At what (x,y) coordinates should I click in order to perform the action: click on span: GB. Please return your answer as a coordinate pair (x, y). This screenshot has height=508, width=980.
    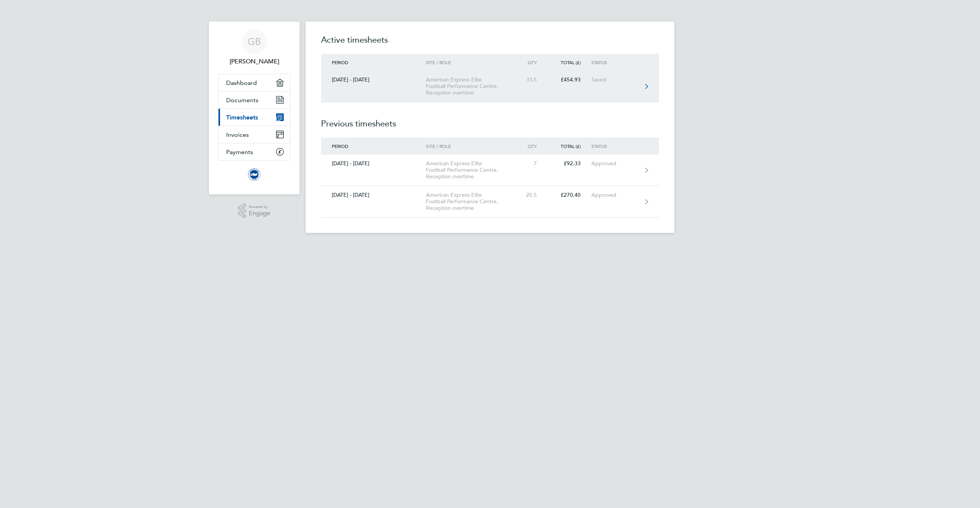
    Looking at the image, I should click on (254, 42).